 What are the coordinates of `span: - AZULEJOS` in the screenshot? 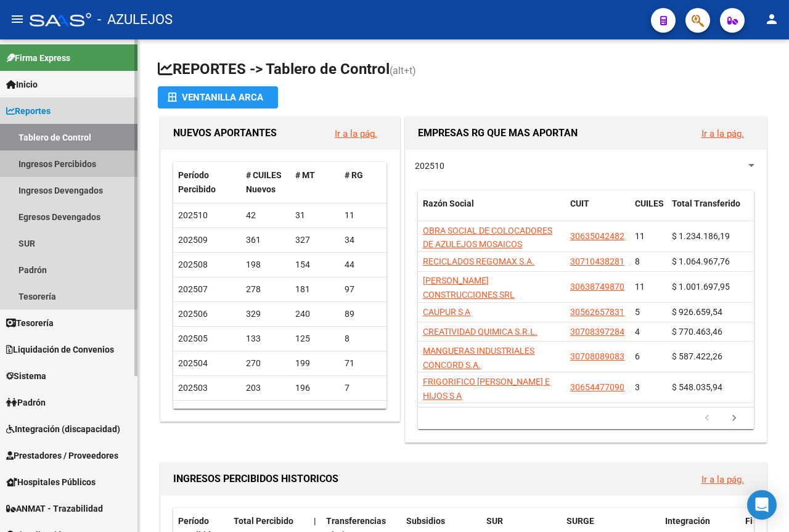 It's located at (135, 20).